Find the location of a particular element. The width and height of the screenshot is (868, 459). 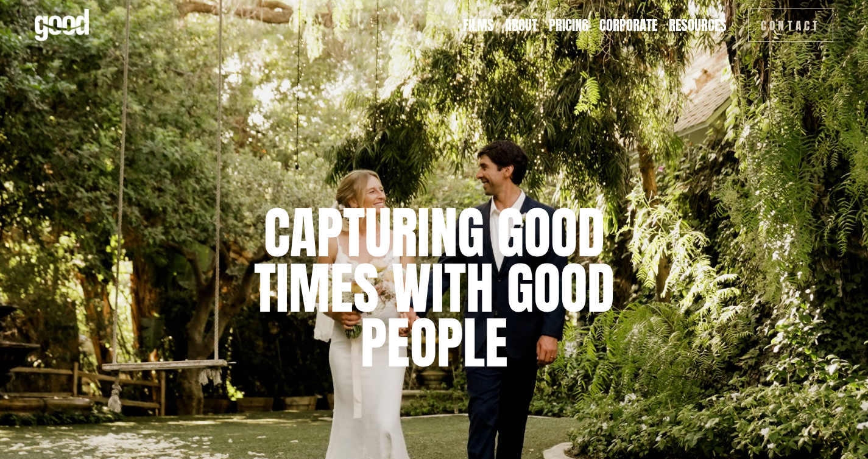

a: Corporate is located at coordinates (628, 25).